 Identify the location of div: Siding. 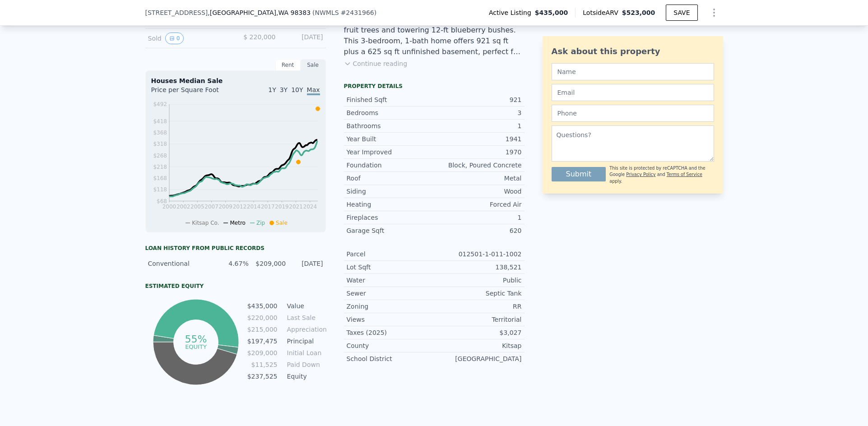
(391, 192).